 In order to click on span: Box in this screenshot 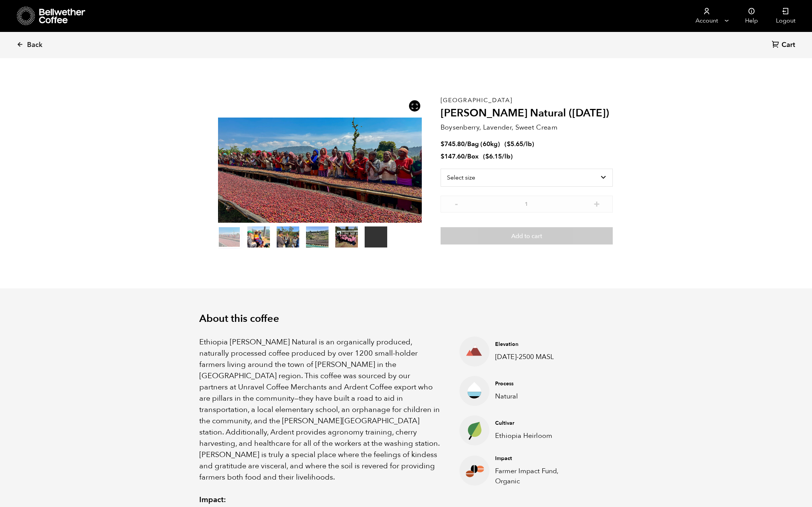, I will do `click(473, 156)`.